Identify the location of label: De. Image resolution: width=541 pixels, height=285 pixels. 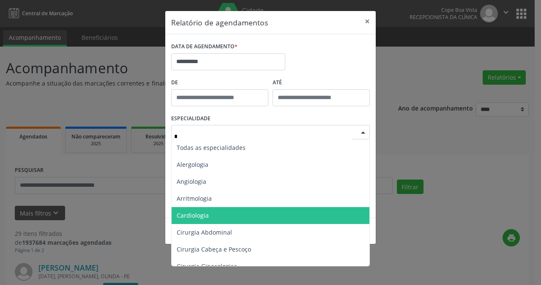
(220, 82).